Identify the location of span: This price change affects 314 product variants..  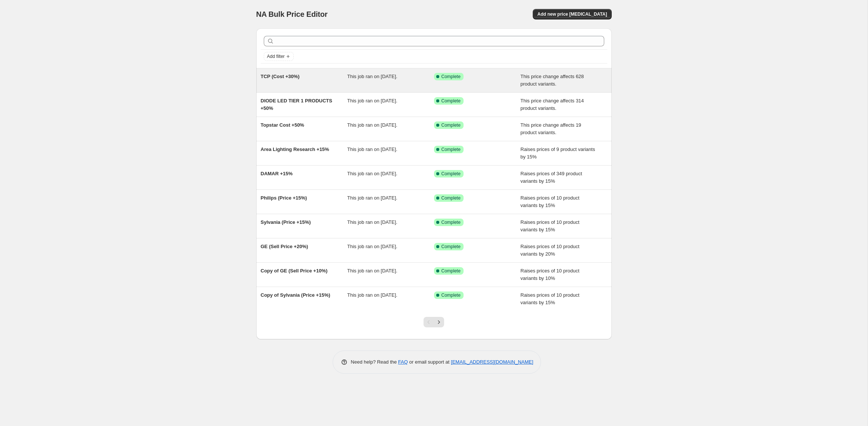
(552, 104).